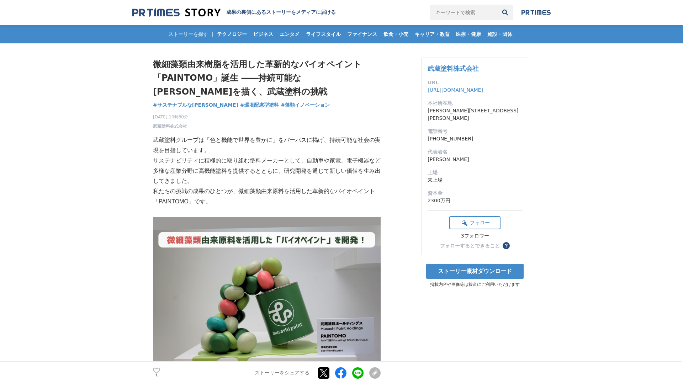 Image resolution: width=683 pixels, height=384 pixels. I want to click on a: ビジネス, so click(263, 34).